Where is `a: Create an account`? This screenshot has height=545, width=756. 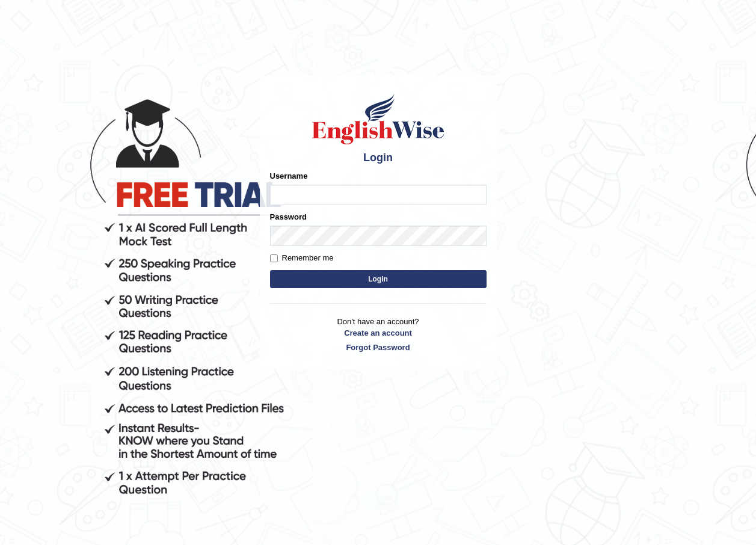 a: Create an account is located at coordinates (378, 333).